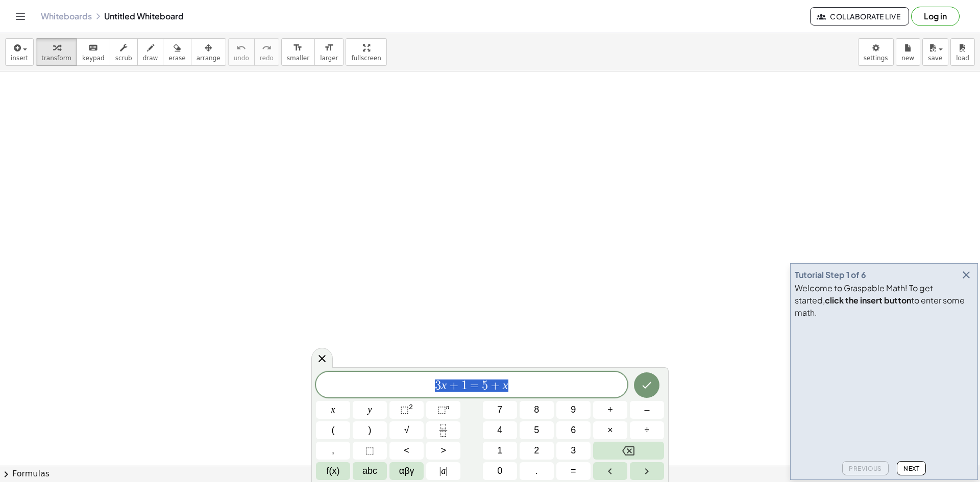 This screenshot has width=980, height=482. What do you see at coordinates (19, 52) in the screenshot?
I see `button: insert` at bounding box center [19, 52].